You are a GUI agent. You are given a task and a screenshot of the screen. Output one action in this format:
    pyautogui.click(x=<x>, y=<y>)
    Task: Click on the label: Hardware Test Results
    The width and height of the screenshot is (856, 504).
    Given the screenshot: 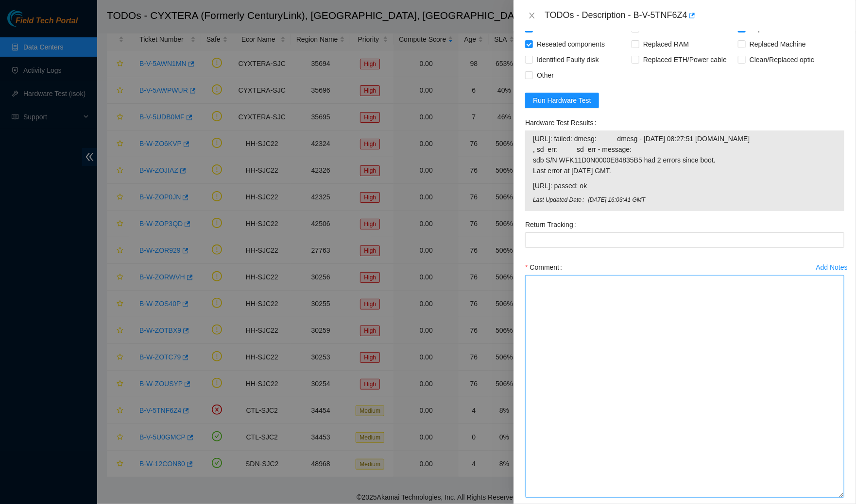 What is the action you would take?
    pyautogui.click(x=562, y=122)
    